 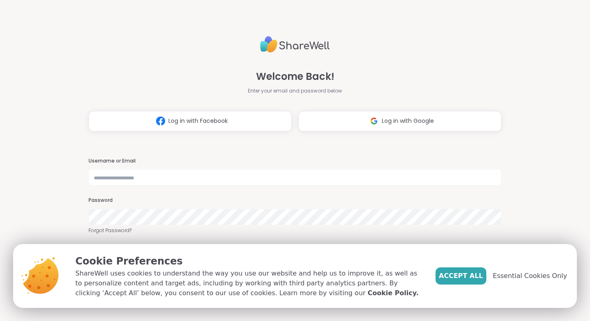 I want to click on span: Log in with Facebook, so click(x=198, y=121).